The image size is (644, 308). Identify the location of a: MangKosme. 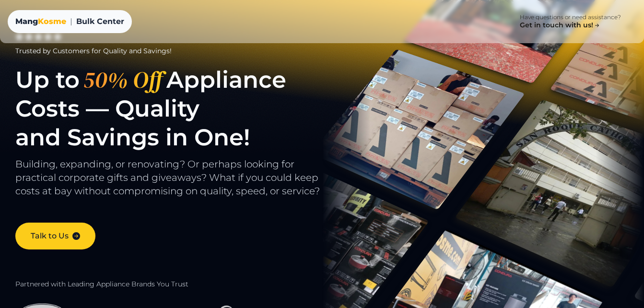
(41, 21).